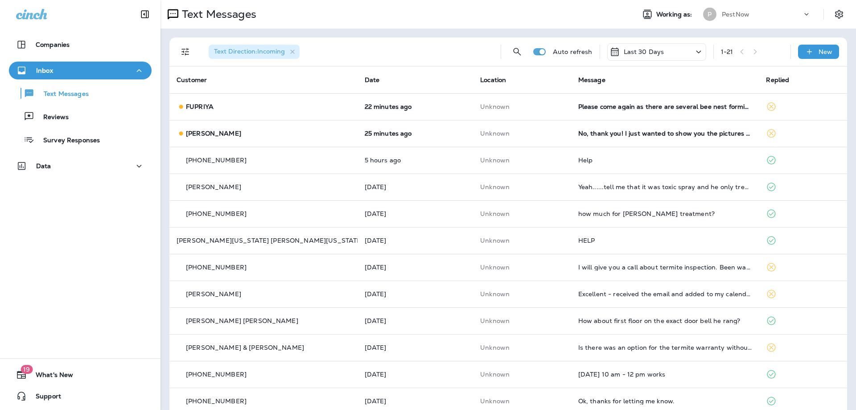 This screenshot has width=856, height=410. Describe the element at coordinates (26, 369) in the screenshot. I see `span: 19` at that location.